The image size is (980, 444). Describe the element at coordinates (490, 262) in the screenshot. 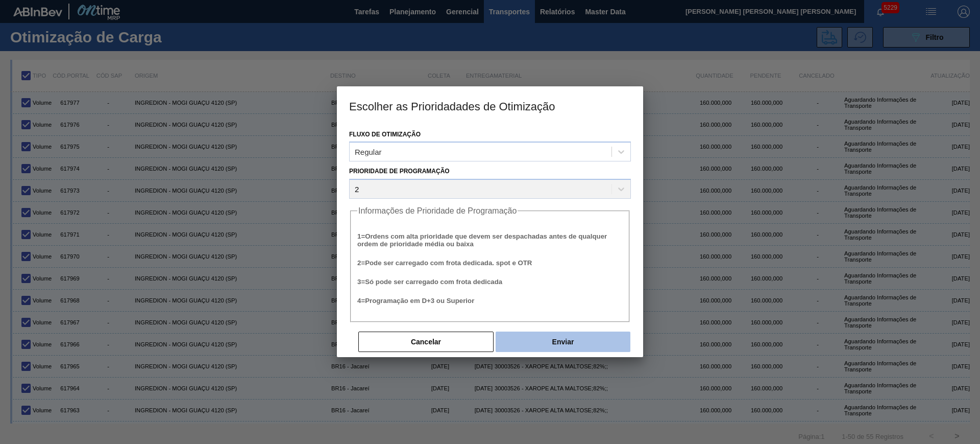

I see `h5: 2 = Pode ser carregado com frota dedicada. spot e OTR` at that location.